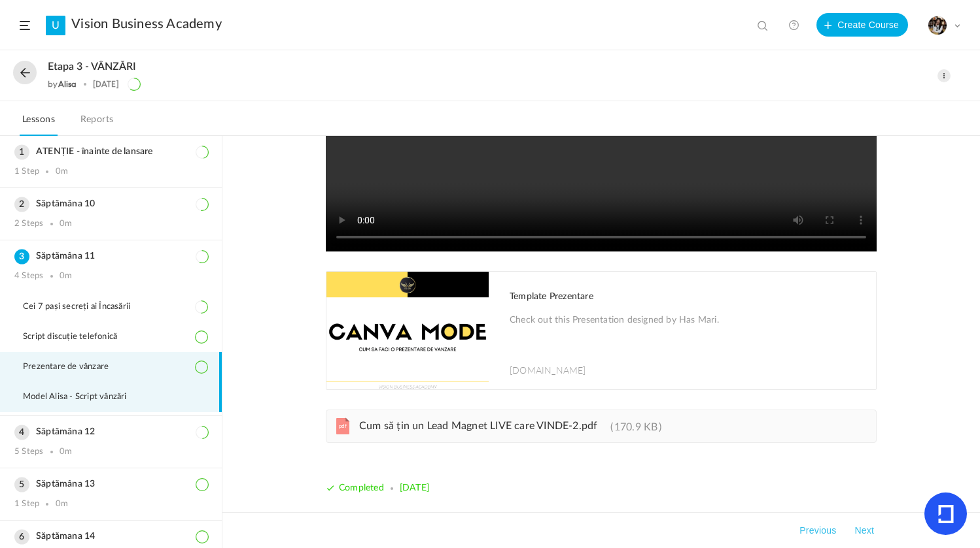 This screenshot has width=980, height=548. What do you see at coordinates (62, 84) in the screenshot?
I see `div: by` at bounding box center [62, 84].